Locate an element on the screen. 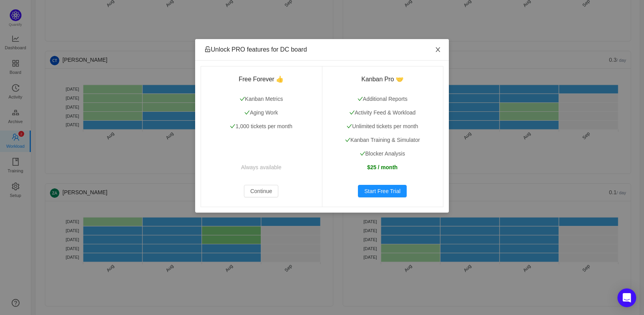  i: icon: close is located at coordinates (438, 50).